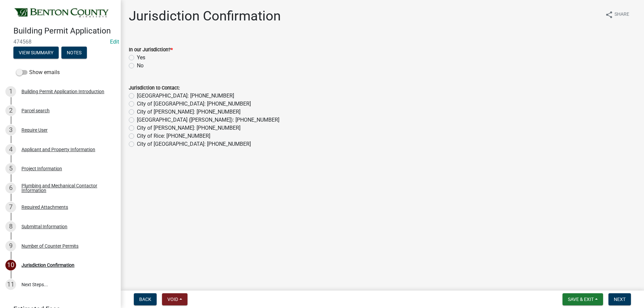 The height and width of the screenshot is (308, 644). I want to click on wm-modal-confirm: Summary, so click(36, 53).